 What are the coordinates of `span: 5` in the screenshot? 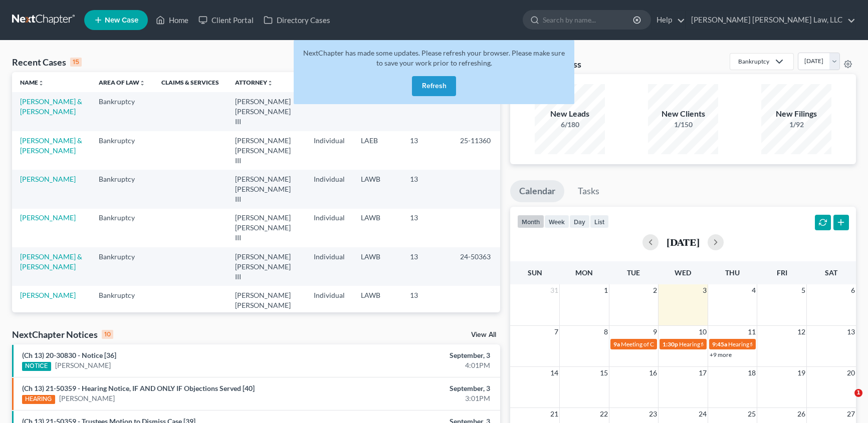 It's located at (803, 290).